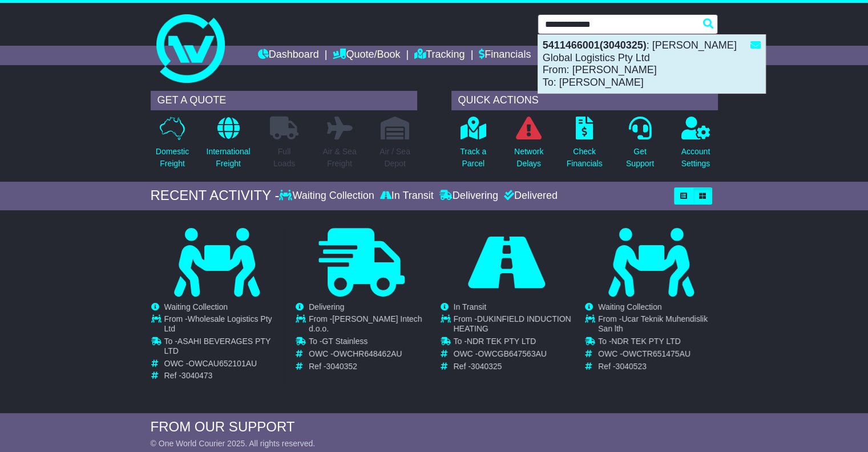  What do you see at coordinates (368, 353) in the screenshot?
I see `span: OWCHR648462AU` at bounding box center [368, 353].